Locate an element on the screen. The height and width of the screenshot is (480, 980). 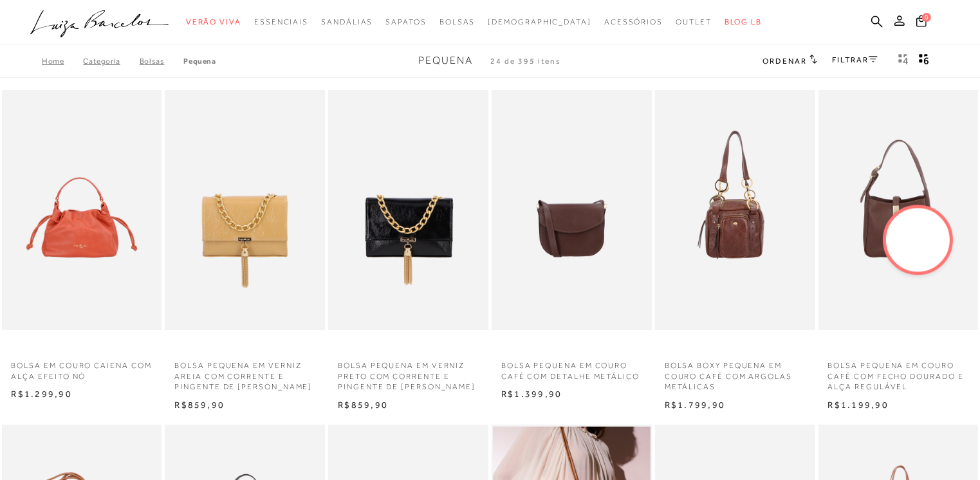
img: BOLSA PEQUENA EM VERNIZ PRETO COM CORRENTE E PINGENTE DE FRANJA DOURADA is located at coordinates (408, 210).